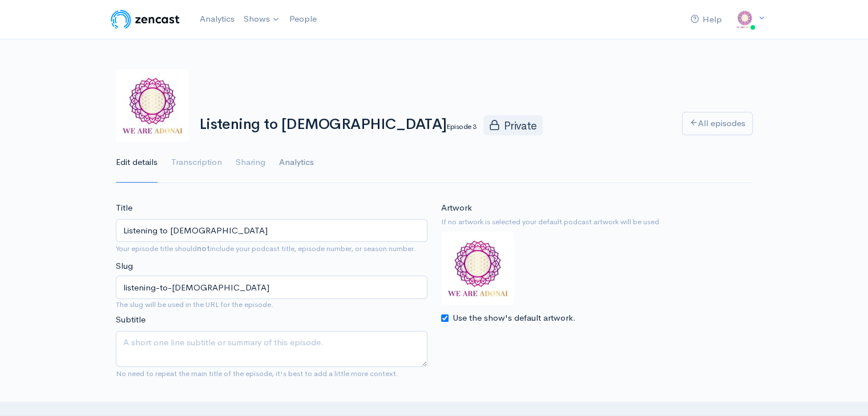  Describe the element at coordinates (461, 126) in the screenshot. I see `small: Episode 3` at that location.